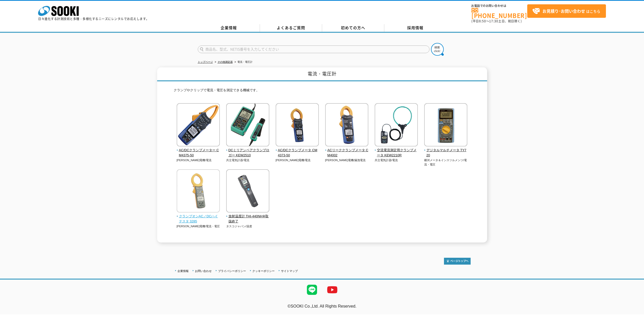 The height and width of the screenshot is (334, 644). Describe the element at coordinates (415, 28) in the screenshot. I see `a: 採用情報` at that location.